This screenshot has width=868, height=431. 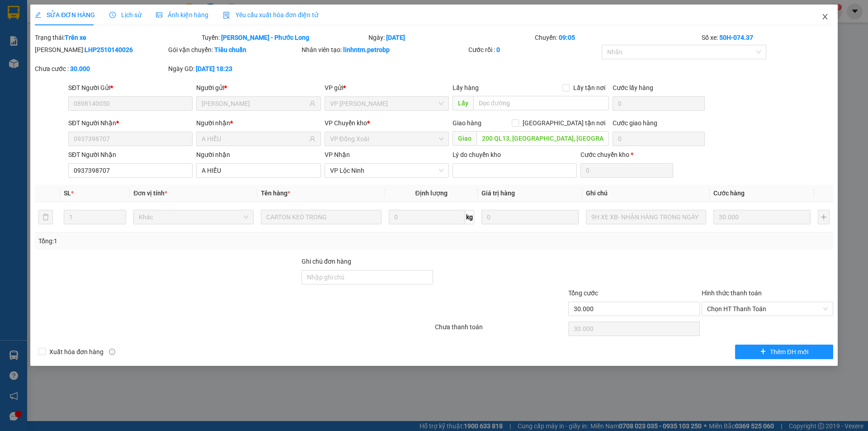 What do you see at coordinates (467, 123) in the screenshot?
I see `span: Giao hàng` at bounding box center [467, 123].